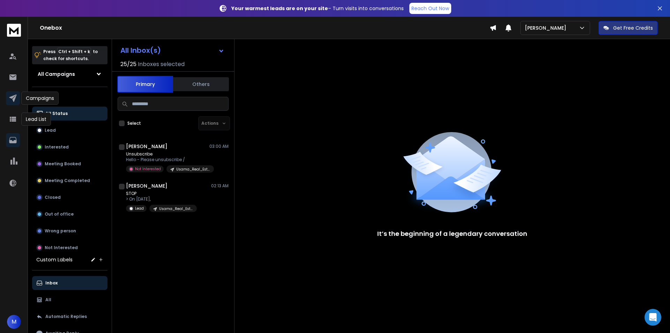 Image resolution: width=670 pixels, height=333 pixels. What do you see at coordinates (14, 321) in the screenshot?
I see `span: M` at bounding box center [14, 321].